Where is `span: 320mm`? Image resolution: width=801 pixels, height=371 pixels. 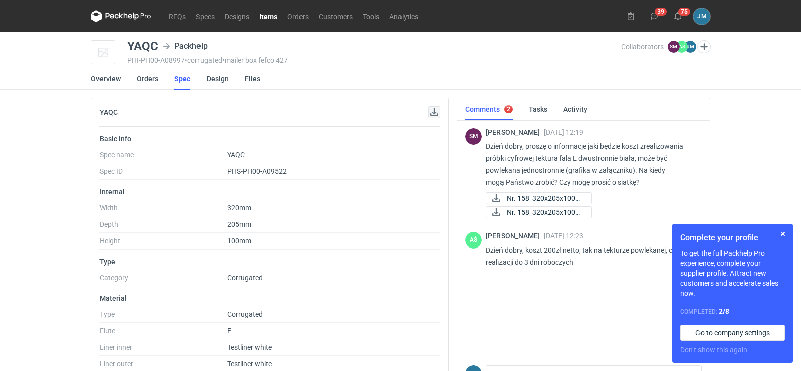 span: 320mm is located at coordinates (239, 208).